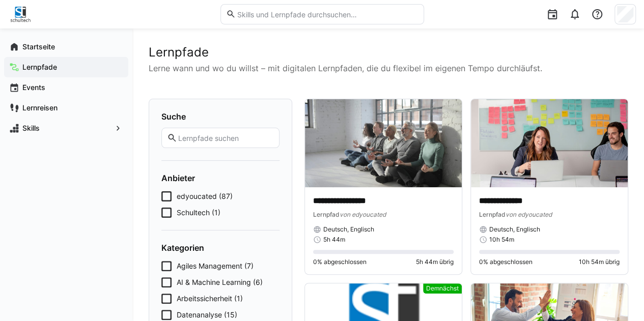 Image resolution: width=644 pixels, height=321 pixels. I want to click on span: 10h 54m, so click(501, 239).